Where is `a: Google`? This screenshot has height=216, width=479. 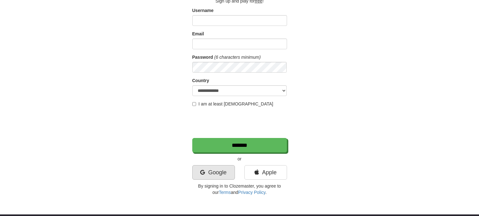
a: Google is located at coordinates (214, 173).